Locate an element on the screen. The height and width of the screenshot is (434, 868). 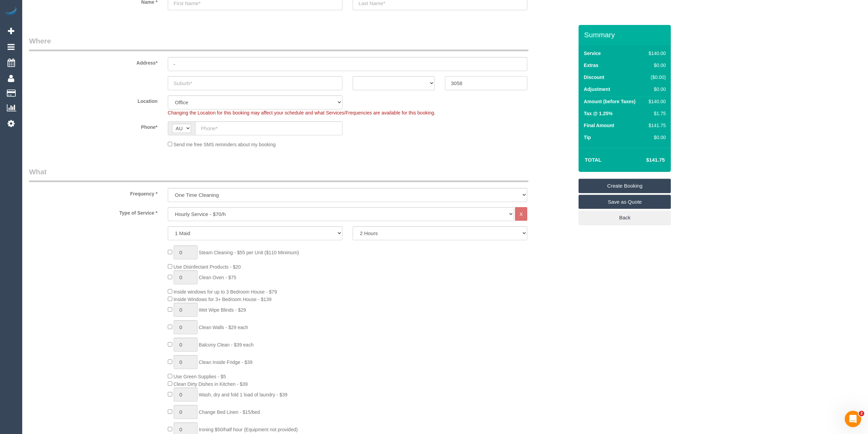
a: Automaid Logo is located at coordinates (11, 12).